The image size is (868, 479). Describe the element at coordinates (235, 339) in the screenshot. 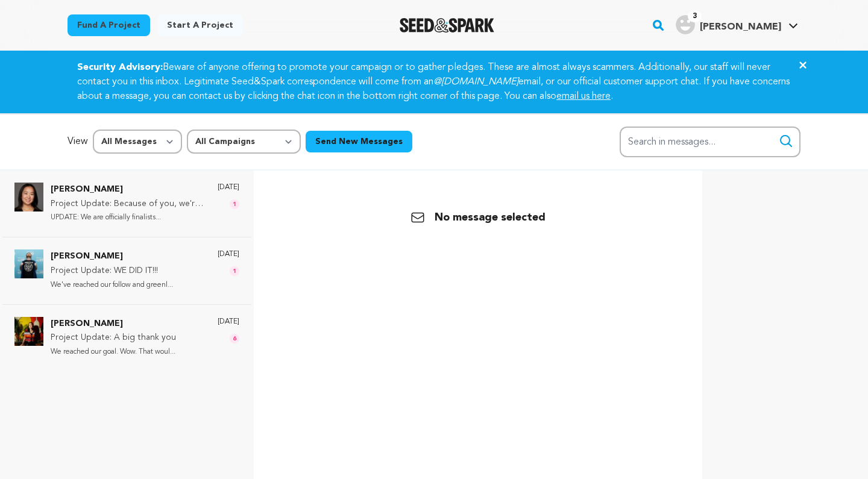

I see `span: 6` at that location.